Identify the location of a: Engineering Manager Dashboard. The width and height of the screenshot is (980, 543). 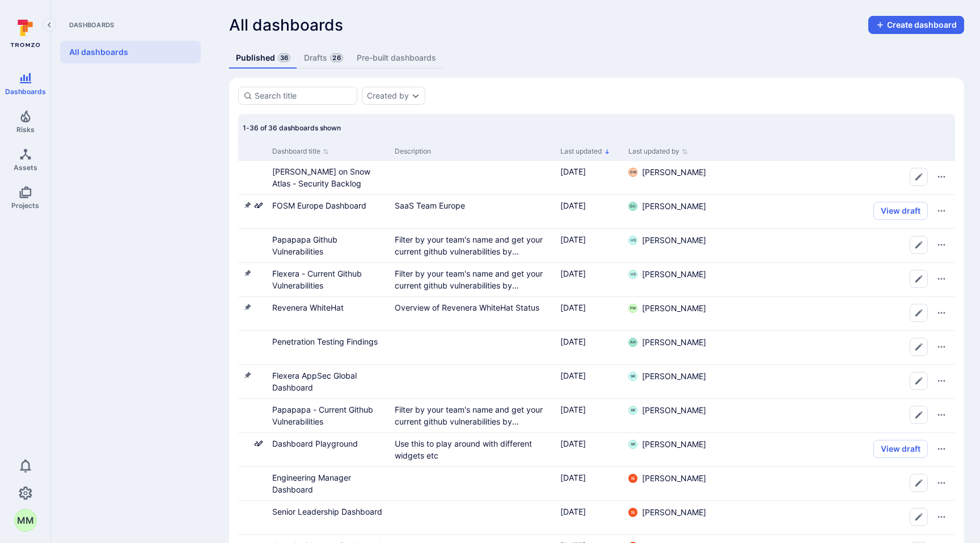
(311, 483).